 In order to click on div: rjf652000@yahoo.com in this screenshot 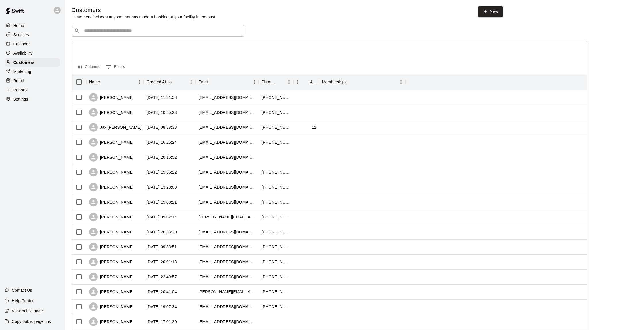, I will do `click(227, 321)`.